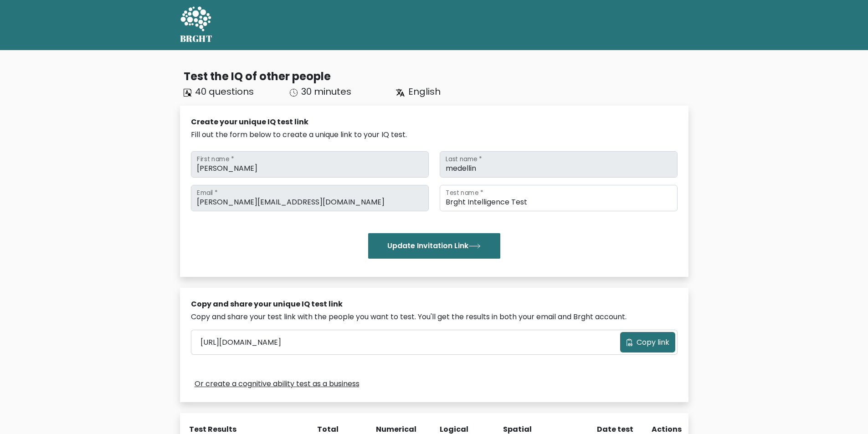 This screenshot has width=868, height=434. I want to click on div: Create your unique IQ test link, so click(434, 122).